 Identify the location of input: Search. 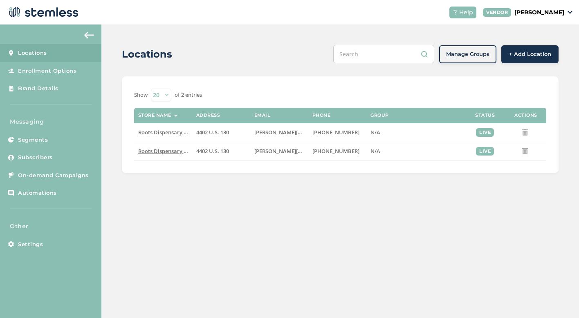
(383, 54).